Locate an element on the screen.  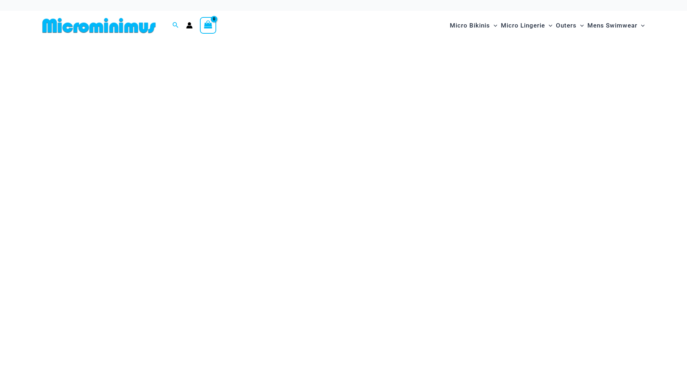
a: Micro LingerieMenu ToggleMenu Toggle is located at coordinates (527, 25).